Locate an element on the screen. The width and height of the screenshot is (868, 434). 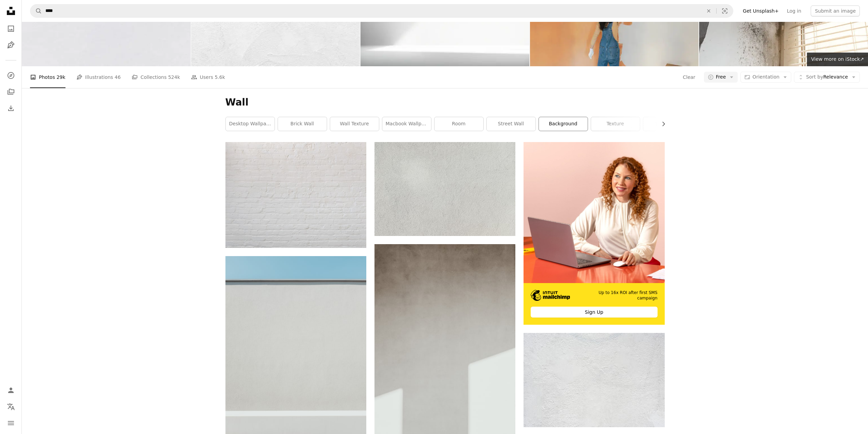
span: Up to 16x ROI after first SMS campaign is located at coordinates (618, 295).